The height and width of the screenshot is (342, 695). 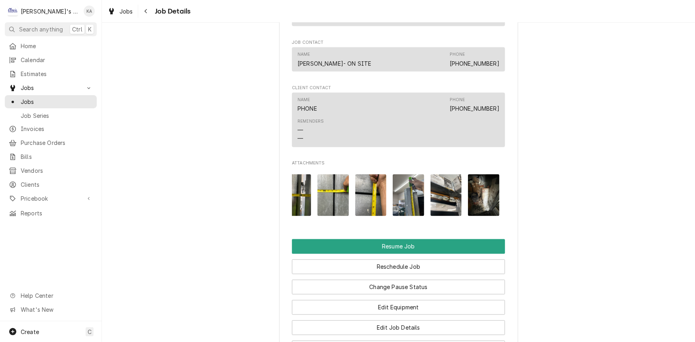 What do you see at coordinates (30, 332) in the screenshot?
I see `span: Create` at bounding box center [30, 332].